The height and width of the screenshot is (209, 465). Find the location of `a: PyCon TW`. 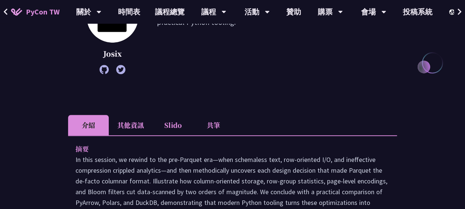

a: PyCon TW is located at coordinates (35, 12).